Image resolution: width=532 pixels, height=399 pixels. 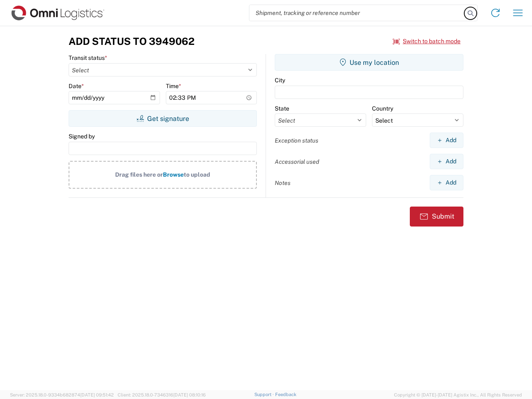 I want to click on label: Transit status, so click(x=88, y=58).